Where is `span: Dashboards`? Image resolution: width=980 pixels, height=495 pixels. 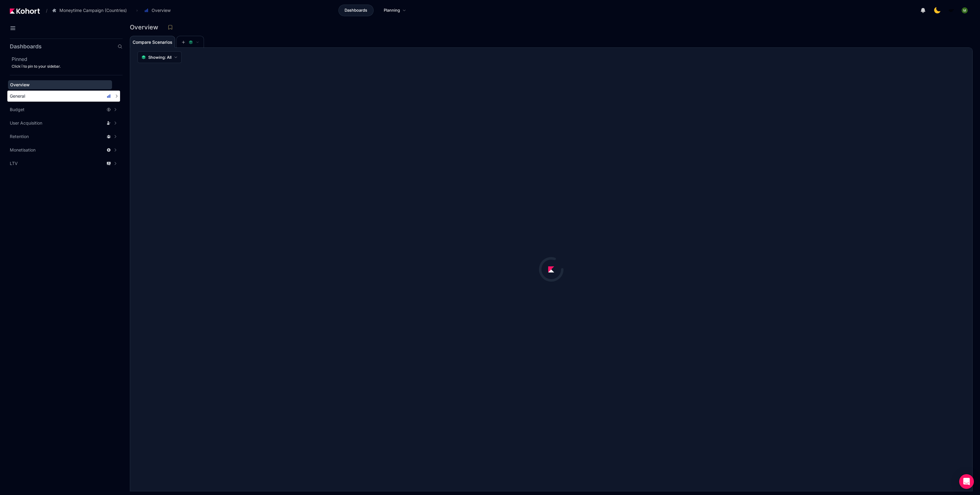
span: Dashboards is located at coordinates (356, 10).